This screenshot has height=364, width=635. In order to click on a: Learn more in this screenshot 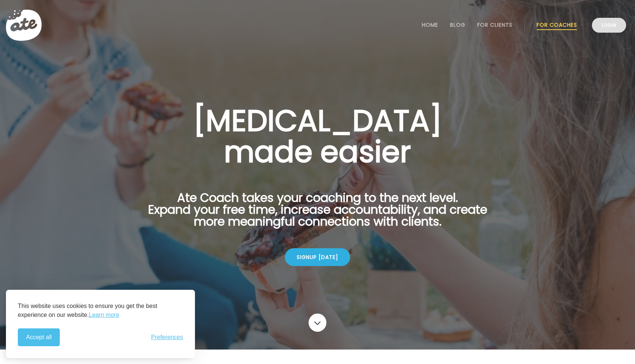, I will do `click(104, 315)`.